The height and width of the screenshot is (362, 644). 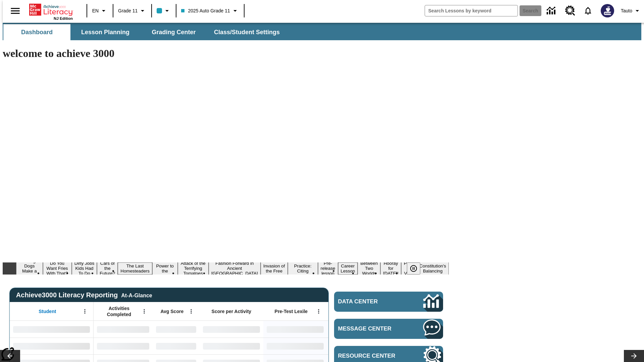 I want to click on span: NJ Edition, so click(x=63, y=18).